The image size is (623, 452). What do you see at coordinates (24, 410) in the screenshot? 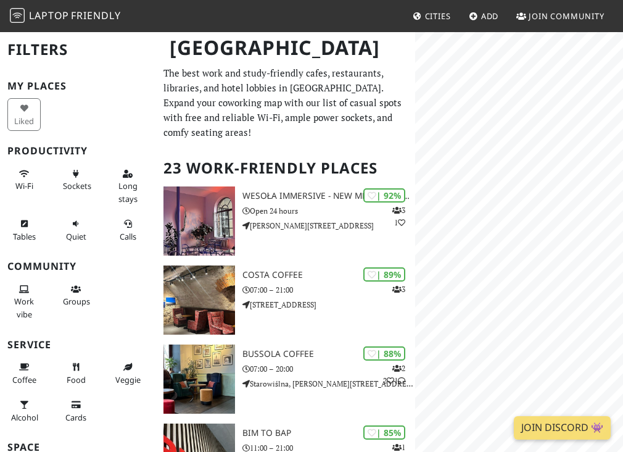
I see `button: Alcohol` at bounding box center [24, 410].